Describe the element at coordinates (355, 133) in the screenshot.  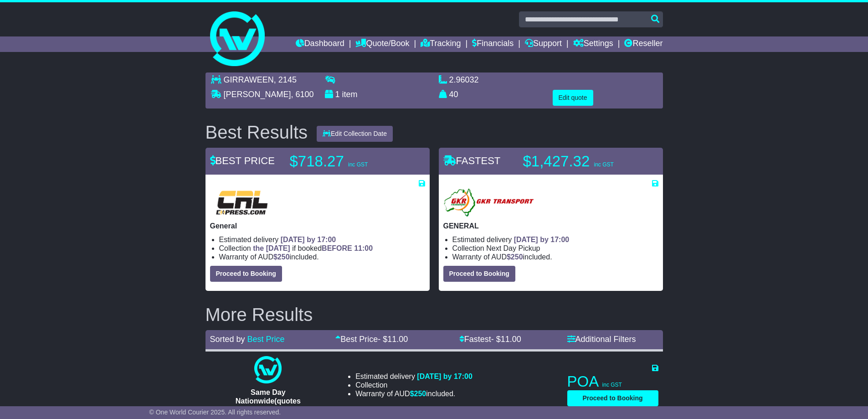
I see `button: Edit Collection Date` at that location.